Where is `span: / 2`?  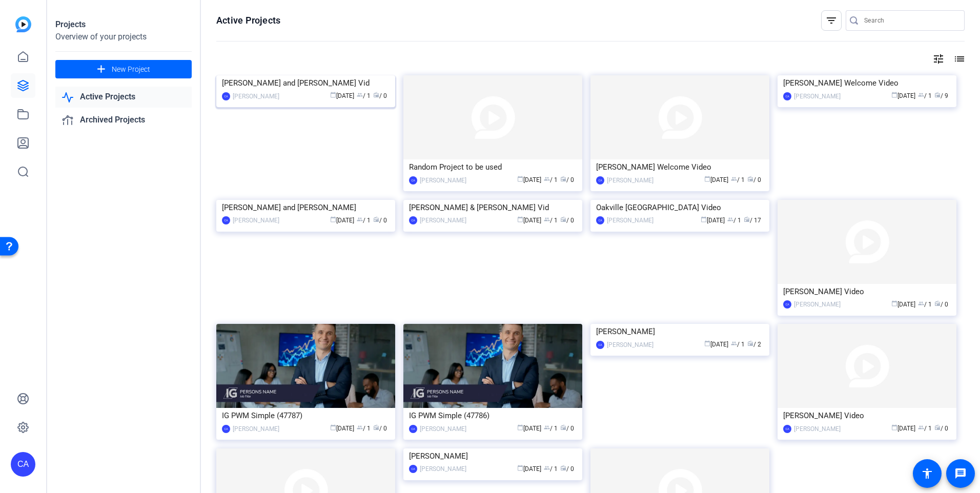
span: / 2 is located at coordinates (754, 345).